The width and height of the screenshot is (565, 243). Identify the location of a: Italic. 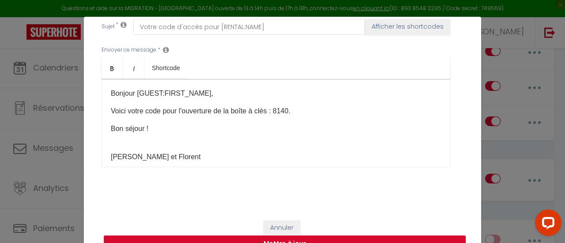
(134, 68).